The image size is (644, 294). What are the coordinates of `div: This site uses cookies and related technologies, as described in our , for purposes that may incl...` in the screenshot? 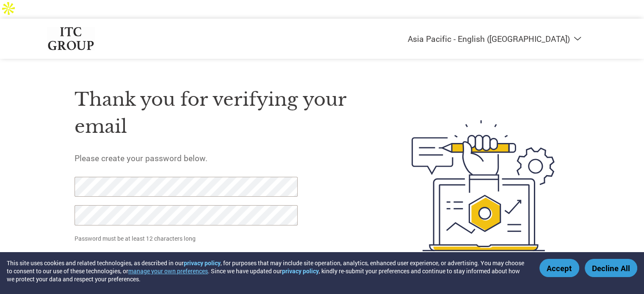 It's located at (267, 271).